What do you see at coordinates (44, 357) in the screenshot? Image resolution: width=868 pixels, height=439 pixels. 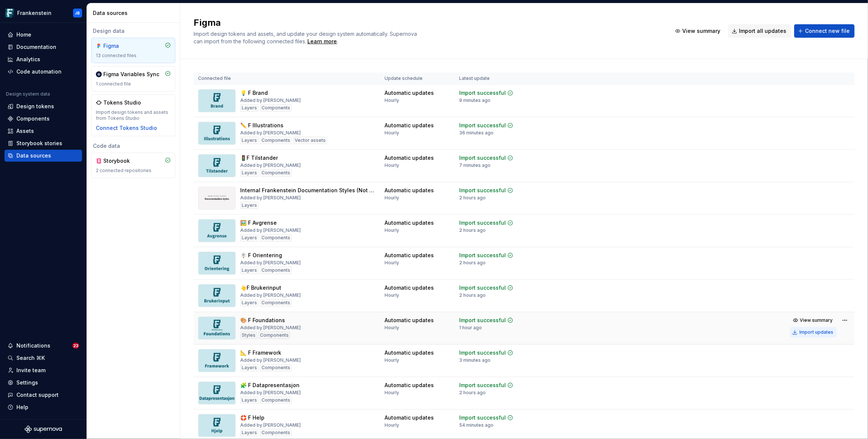 I see `button: Search ⌘K` at bounding box center [44, 357].